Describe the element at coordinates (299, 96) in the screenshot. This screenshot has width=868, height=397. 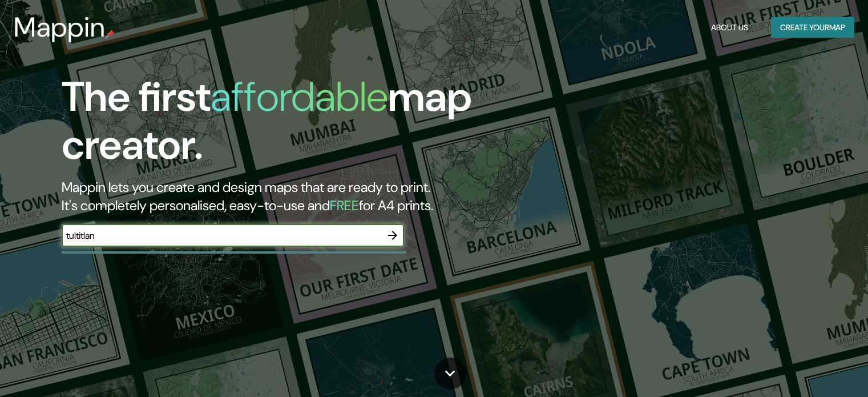
I see `h1: affordable` at that location.